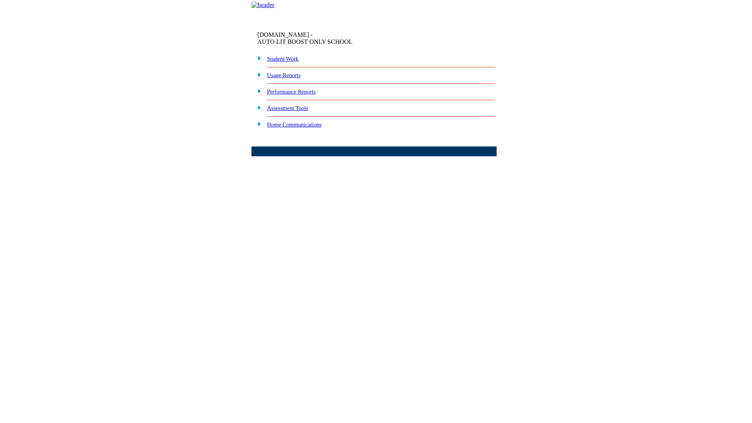  Describe the element at coordinates (284, 75) in the screenshot. I see `a: Usage Reports` at that location.